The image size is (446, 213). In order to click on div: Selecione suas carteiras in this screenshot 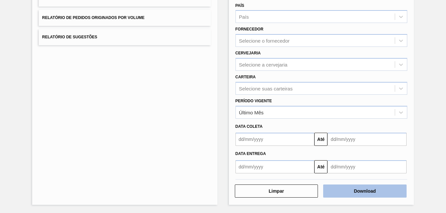, I will do `click(265, 88)`.